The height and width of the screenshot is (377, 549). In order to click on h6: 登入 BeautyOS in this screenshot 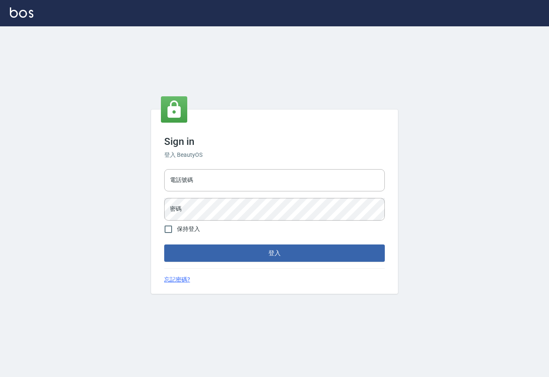, I will do `click(275, 155)`.